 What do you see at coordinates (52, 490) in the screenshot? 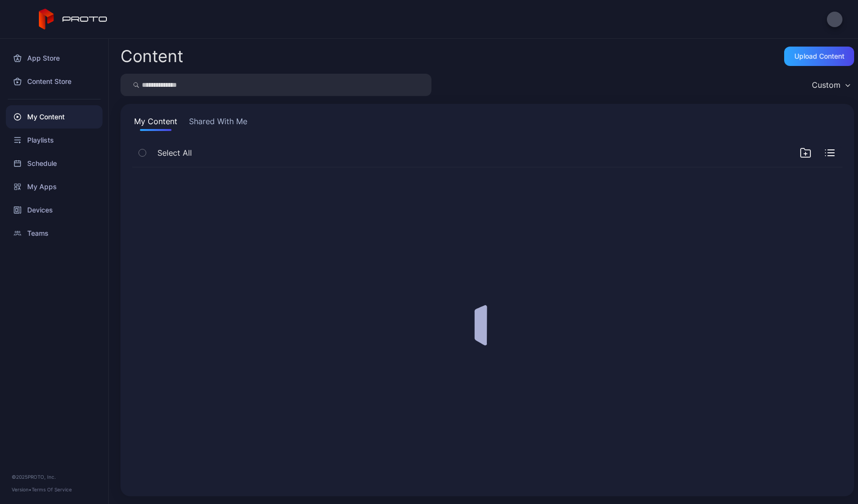
I see `a: Terms Of Service` at bounding box center [52, 490].